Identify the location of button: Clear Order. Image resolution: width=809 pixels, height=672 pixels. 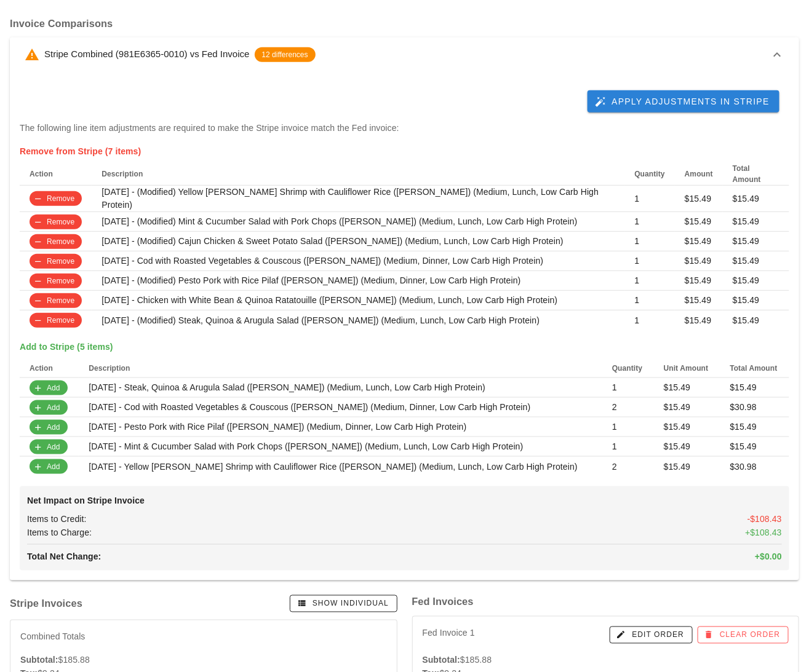
(743, 635).